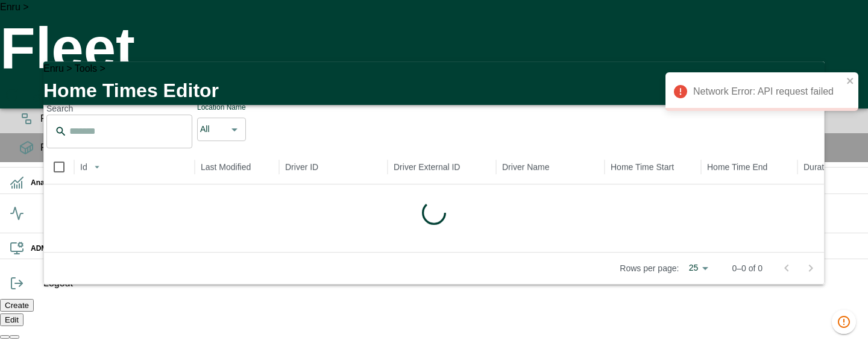  Describe the element at coordinates (746, 268) in the screenshot. I see `p: 0–0 of 0` at that location.